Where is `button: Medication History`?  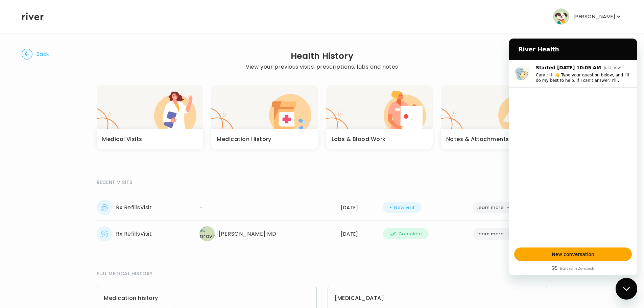
button: Medication History is located at coordinates (264, 117).